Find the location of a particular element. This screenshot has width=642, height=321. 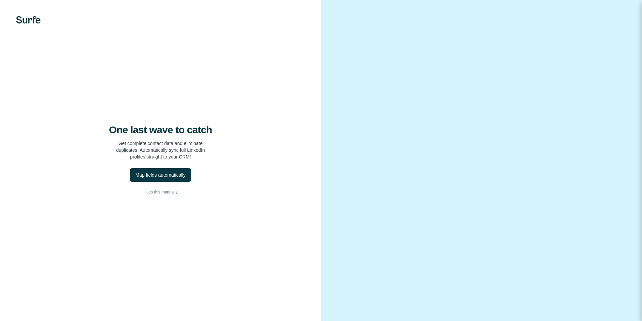

button: Map fields automatically is located at coordinates (160, 175).